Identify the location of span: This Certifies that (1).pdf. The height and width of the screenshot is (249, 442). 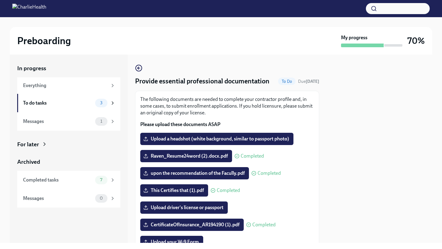
(174, 191).